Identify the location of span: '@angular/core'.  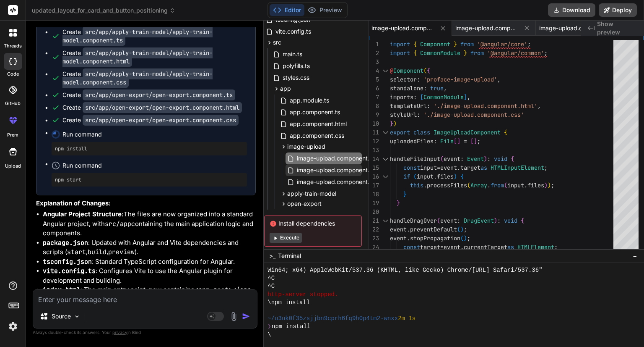
(502, 44).